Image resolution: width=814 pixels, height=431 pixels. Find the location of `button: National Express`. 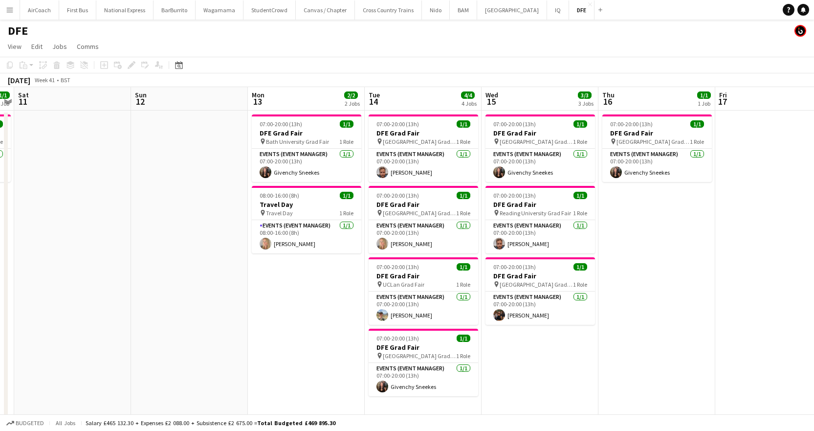

button: National Express is located at coordinates (125, 10).